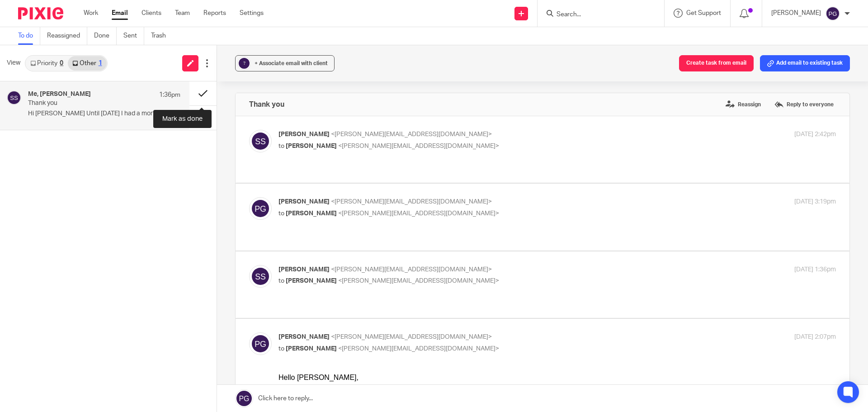 Image resolution: width=868 pixels, height=412 pixels. What do you see at coordinates (804, 64) in the screenshot?
I see `button: Add email to existing task` at bounding box center [804, 64].